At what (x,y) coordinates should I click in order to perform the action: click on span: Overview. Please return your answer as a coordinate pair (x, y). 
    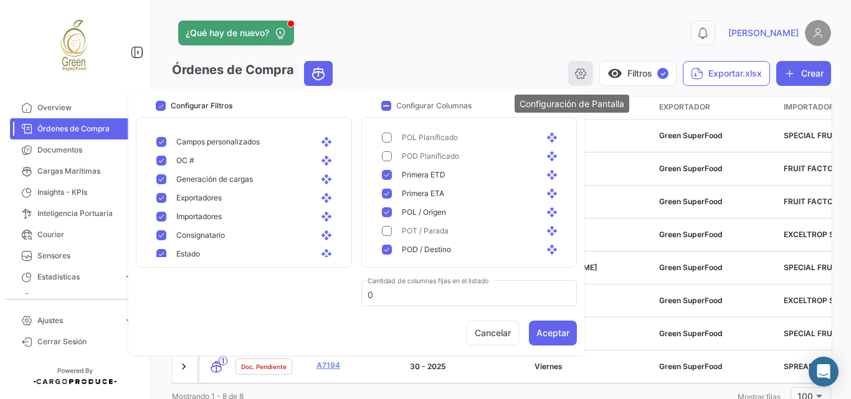
    Looking at the image, I should click on (86, 108).